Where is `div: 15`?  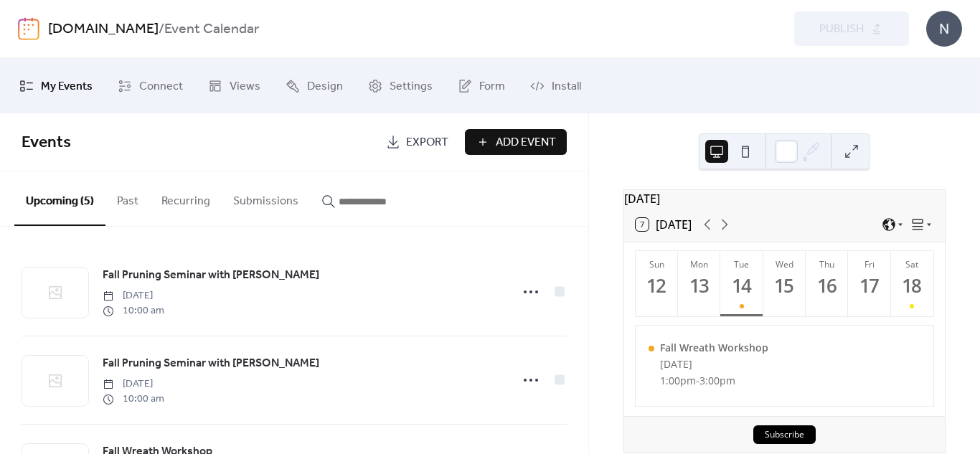 div: 15 is located at coordinates (785, 286).